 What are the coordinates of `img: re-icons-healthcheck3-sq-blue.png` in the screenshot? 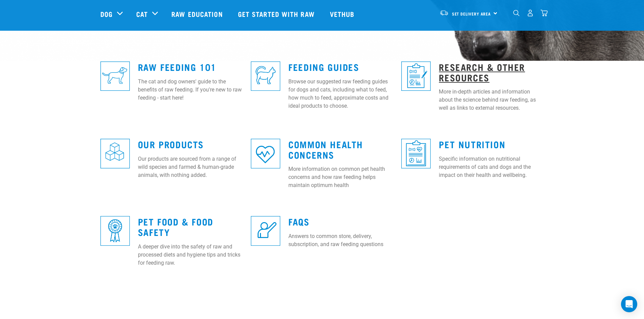 It's located at (416, 154).